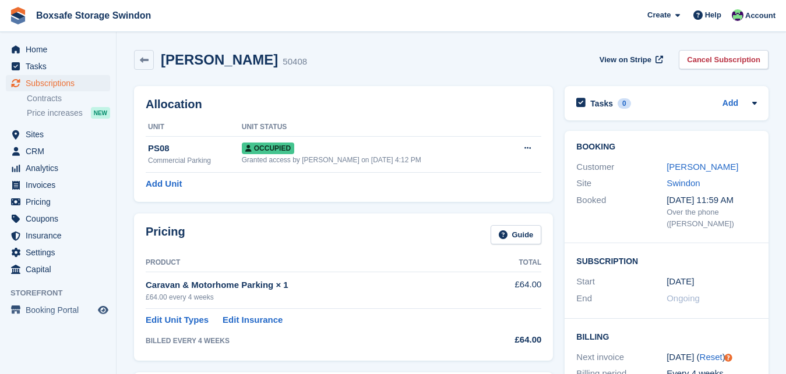  What do you see at coordinates (621, 183) in the screenshot?
I see `div: Site` at bounding box center [621, 183].